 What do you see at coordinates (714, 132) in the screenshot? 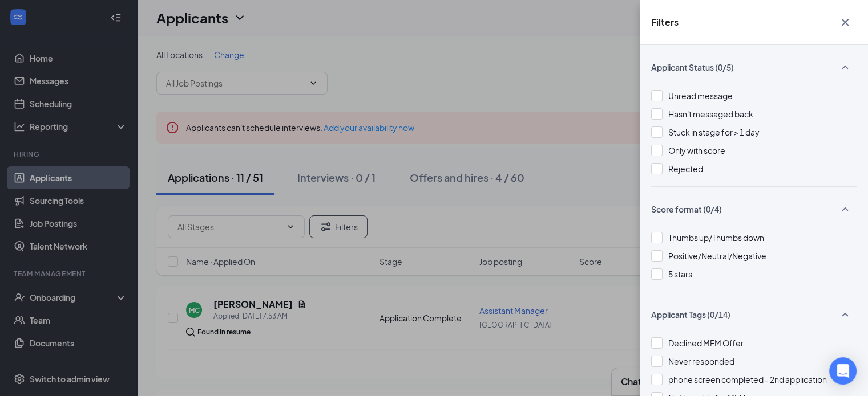
I see `span: Stuck in stage for > 1 day` at bounding box center [714, 132].